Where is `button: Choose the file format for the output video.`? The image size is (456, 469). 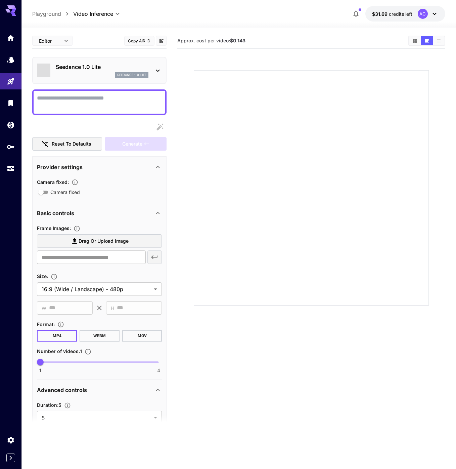 button: Choose the file format for the output video. is located at coordinates (61, 324).